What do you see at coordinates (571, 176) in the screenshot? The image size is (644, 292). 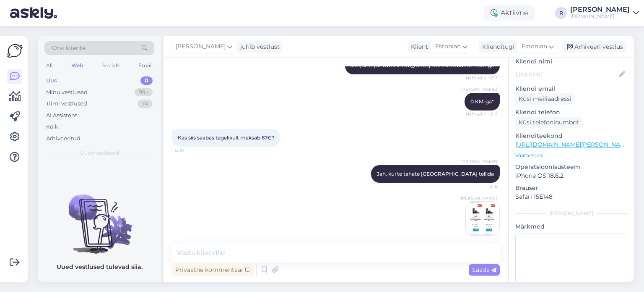 I see `p: iPhone OS 18.6.2` at bounding box center [571, 176].